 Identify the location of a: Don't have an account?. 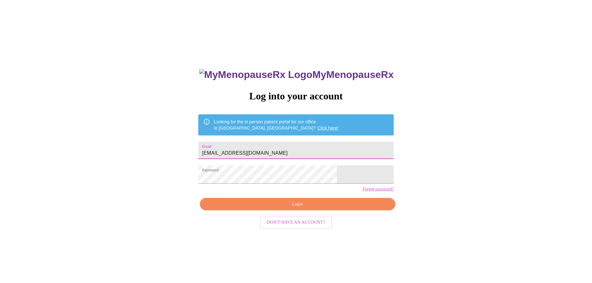
(296, 222).